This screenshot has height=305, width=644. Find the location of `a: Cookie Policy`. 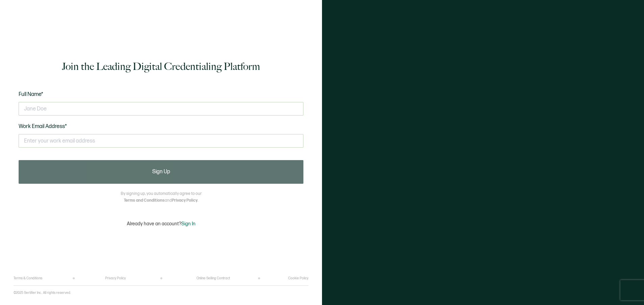

a: Cookie Policy is located at coordinates (298, 278).